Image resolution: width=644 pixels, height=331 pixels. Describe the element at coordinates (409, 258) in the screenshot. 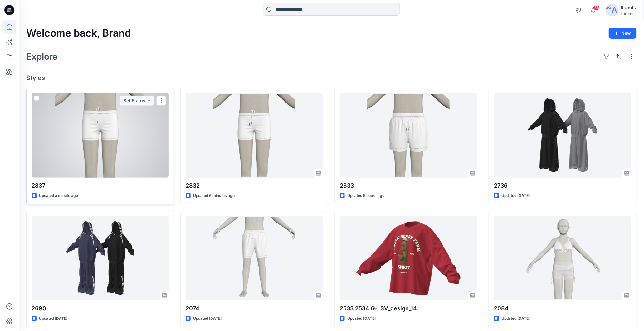

I see `a: 2533 2534 G-LSV_design_14` at that location.